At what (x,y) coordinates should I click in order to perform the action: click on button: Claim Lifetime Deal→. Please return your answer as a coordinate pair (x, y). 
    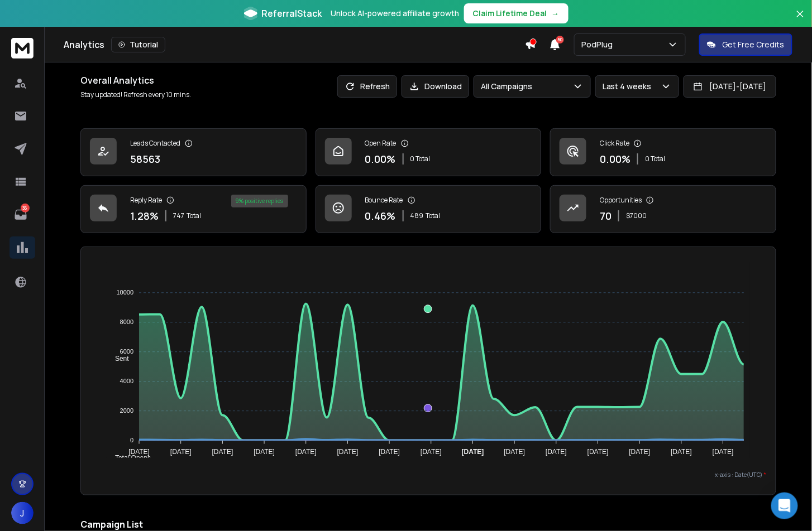
    Looking at the image, I should click on (516, 13).